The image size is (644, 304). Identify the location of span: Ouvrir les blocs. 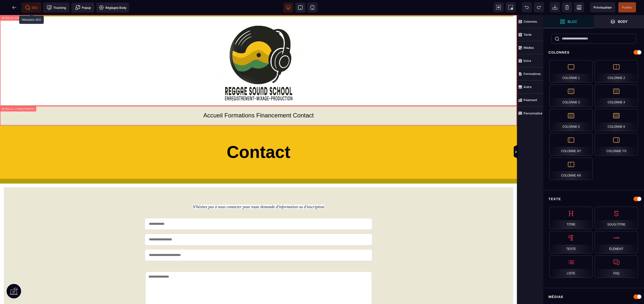
(569, 22).